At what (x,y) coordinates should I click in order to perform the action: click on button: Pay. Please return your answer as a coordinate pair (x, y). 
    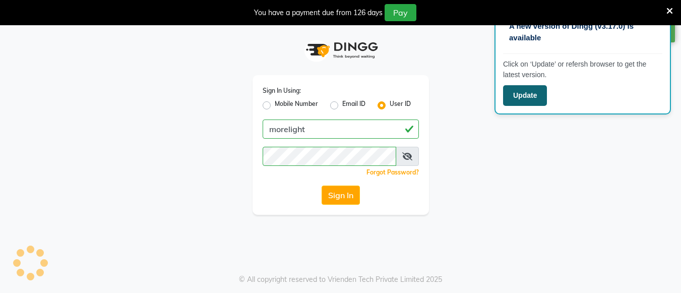
    Looking at the image, I should click on (400, 13).